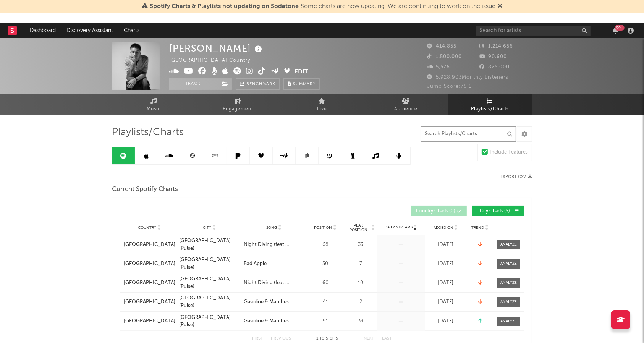 The width and height of the screenshot is (644, 343). Describe the element at coordinates (620, 27) in the screenshot. I see `div: 99 +` at that location.